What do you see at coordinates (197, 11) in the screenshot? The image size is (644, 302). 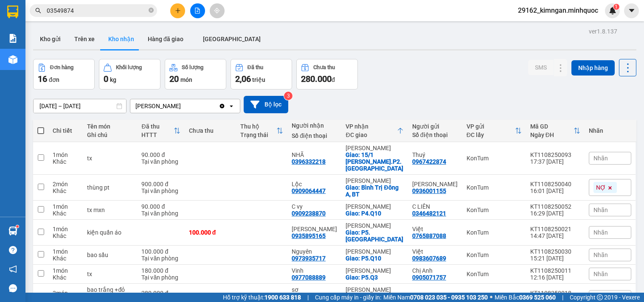 I see `span: file-add` at bounding box center [197, 11].